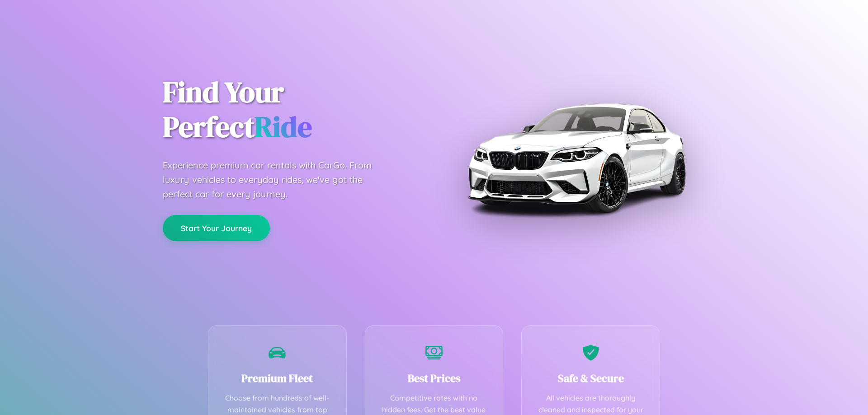  Describe the element at coordinates (590, 378) in the screenshot. I see `h3: Safe & Secure` at that location.